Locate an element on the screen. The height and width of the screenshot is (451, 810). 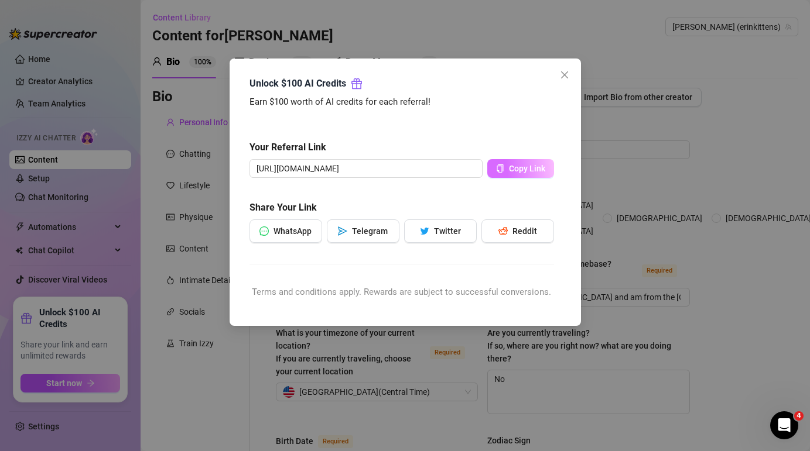
span: 4 is located at coordinates (799, 416).